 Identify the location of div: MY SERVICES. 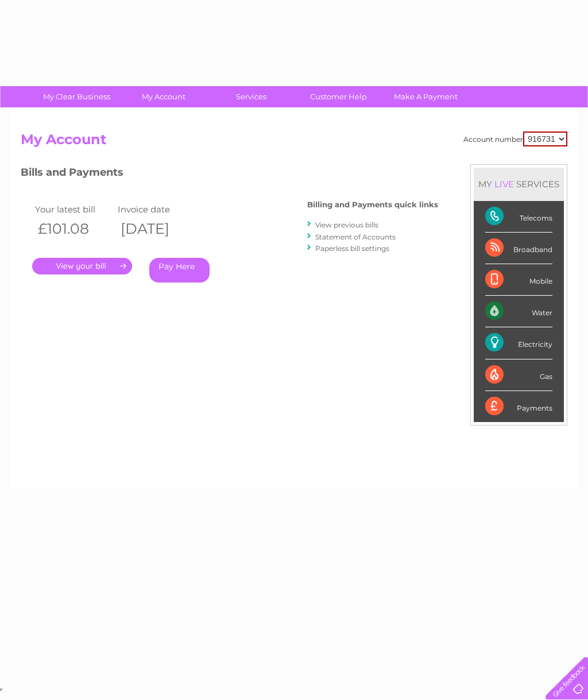
(518, 184).